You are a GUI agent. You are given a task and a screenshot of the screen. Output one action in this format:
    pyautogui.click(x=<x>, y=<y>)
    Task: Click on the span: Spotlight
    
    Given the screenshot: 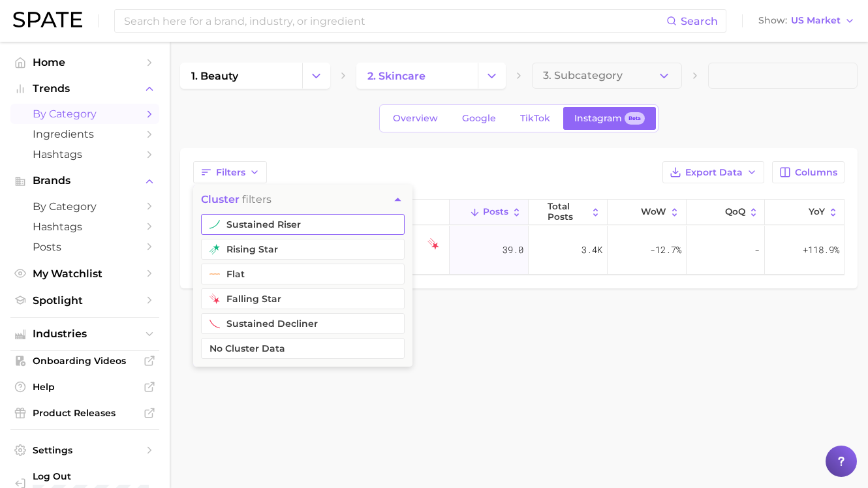 What is the action you would take?
    pyautogui.click(x=85, y=300)
    